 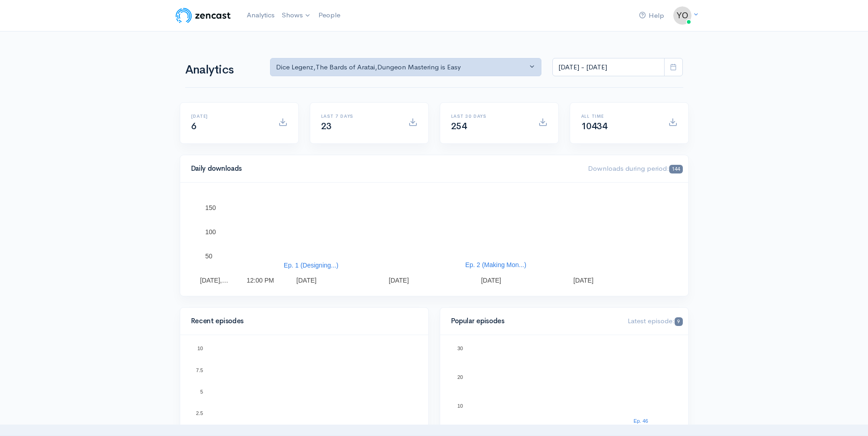 I want to click on span: Downloads during period:, so click(x=635, y=168).